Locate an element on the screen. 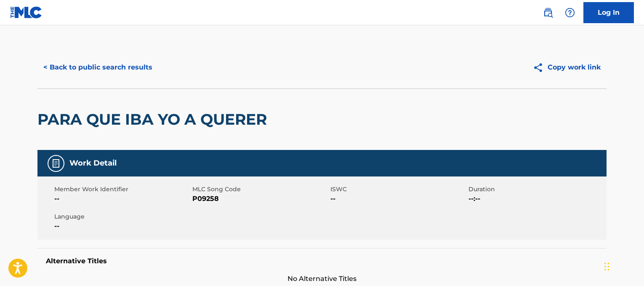 The width and height of the screenshot is (644, 286). img: help is located at coordinates (570, 12).